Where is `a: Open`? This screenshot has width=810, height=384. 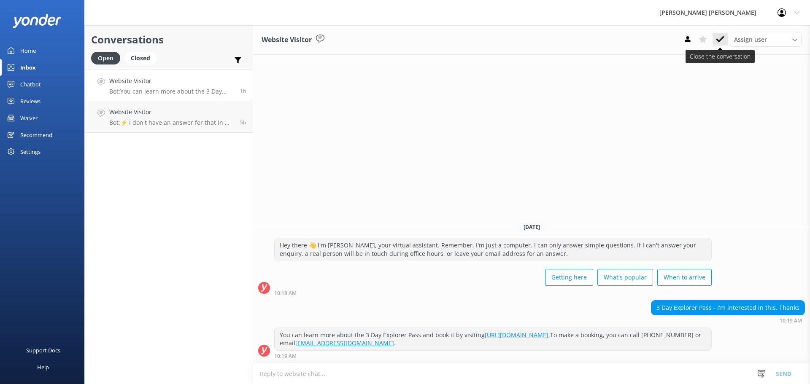 a: Open is located at coordinates (108, 58).